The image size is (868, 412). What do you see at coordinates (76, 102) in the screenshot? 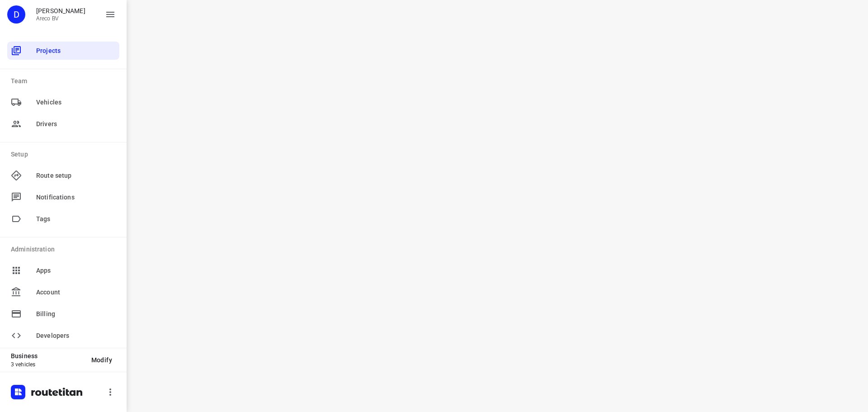
I see `span: Vehicles` at bounding box center [76, 102].